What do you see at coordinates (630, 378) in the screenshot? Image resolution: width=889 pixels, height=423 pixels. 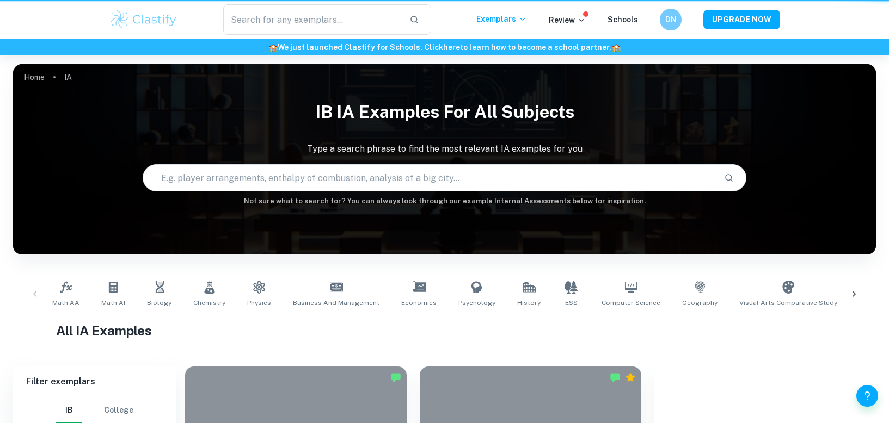 I see `div: Premium` at bounding box center [630, 378].